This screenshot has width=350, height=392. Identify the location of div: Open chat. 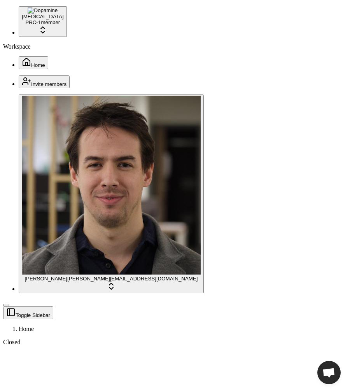
(329, 373).